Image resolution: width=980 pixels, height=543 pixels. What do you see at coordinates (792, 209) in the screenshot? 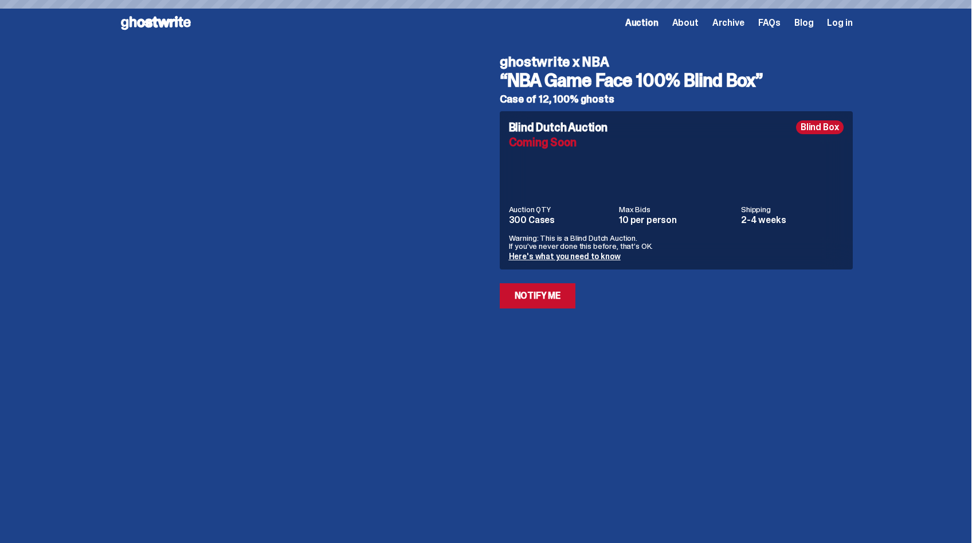
I see `dt: Shipping` at bounding box center [792, 209].